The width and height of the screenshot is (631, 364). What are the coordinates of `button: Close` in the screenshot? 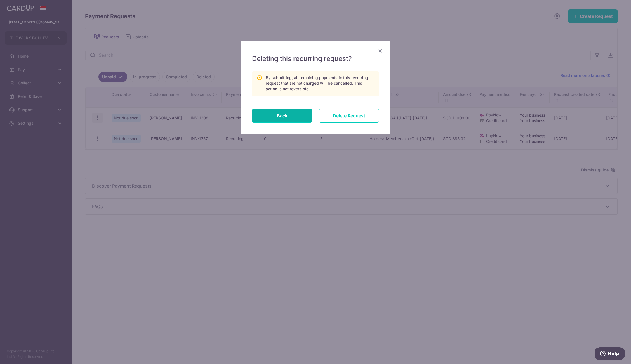 It's located at (380, 50).